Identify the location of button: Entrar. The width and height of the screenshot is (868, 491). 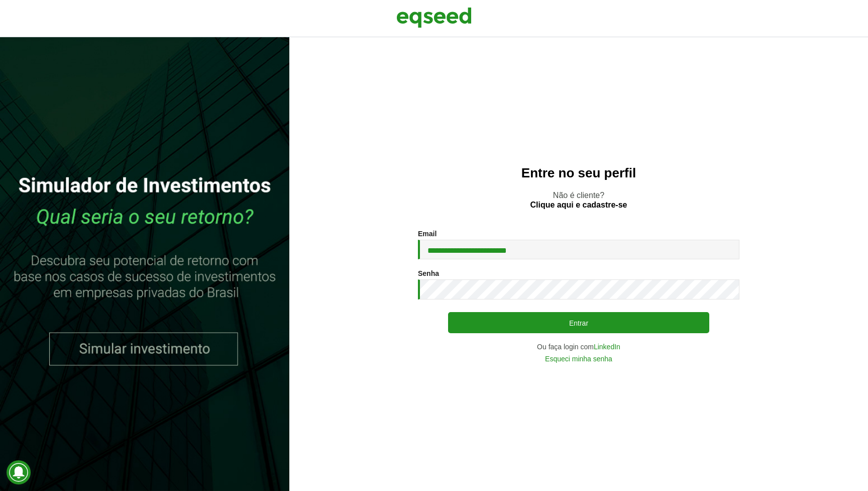
(578, 322).